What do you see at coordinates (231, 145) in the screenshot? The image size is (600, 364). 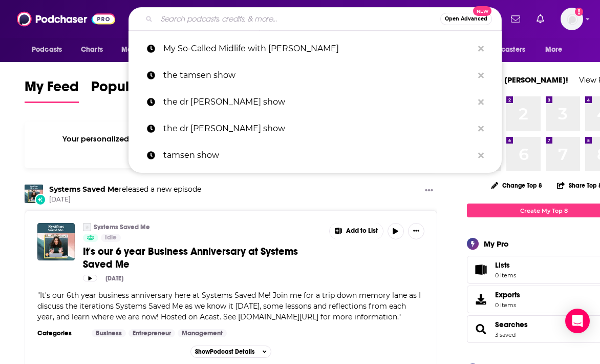 I see `div: Your personalized Feed is curated based on the Podcasts, Creators, Users, and Lists that you Follow.` at bounding box center [231, 145].